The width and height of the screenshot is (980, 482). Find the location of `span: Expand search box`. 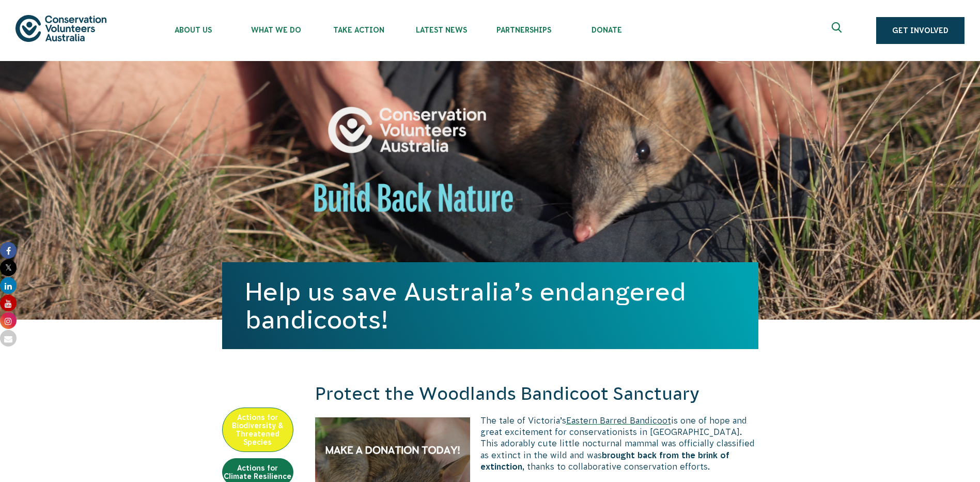

span: Expand search box is located at coordinates (838, 30).